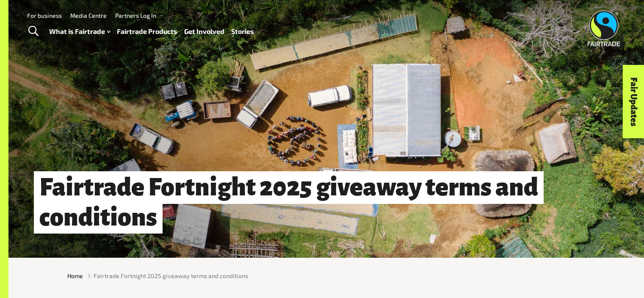 The width and height of the screenshot is (644, 298). Describe the element at coordinates (88, 15) in the screenshot. I see `a: Media Centre` at that location.